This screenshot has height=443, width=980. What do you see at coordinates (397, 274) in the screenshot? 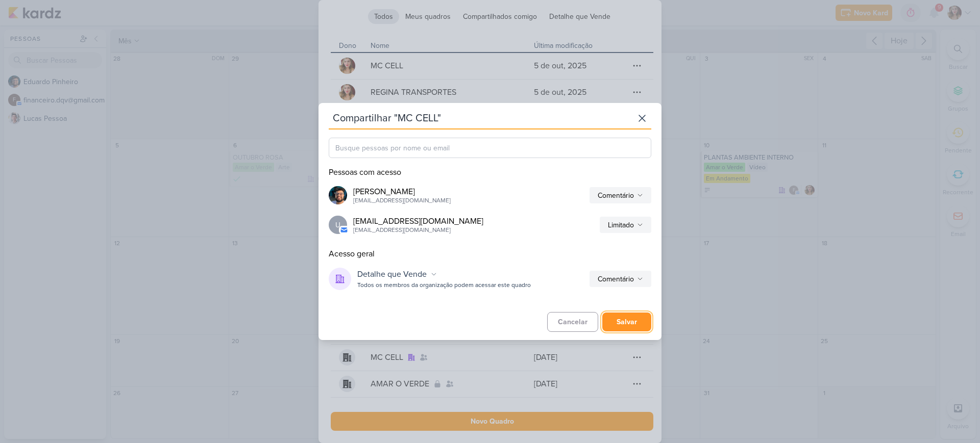
I see `button: Detalhe que Vende` at bounding box center [397, 274].